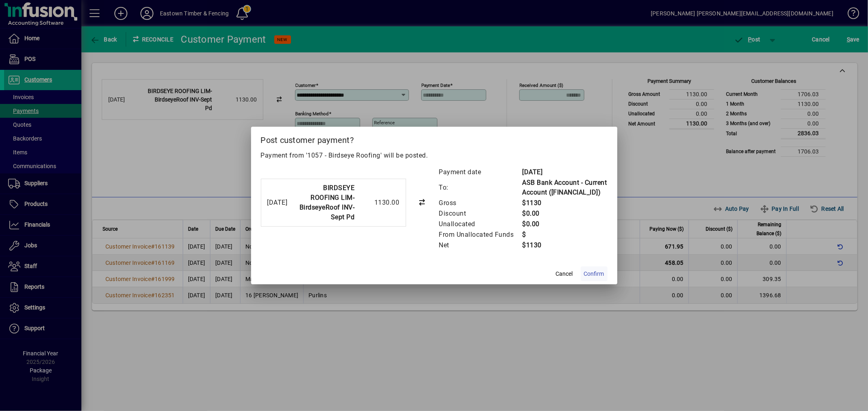  Describe the element at coordinates (480, 203) in the screenshot. I see `td: Gross` at that location.